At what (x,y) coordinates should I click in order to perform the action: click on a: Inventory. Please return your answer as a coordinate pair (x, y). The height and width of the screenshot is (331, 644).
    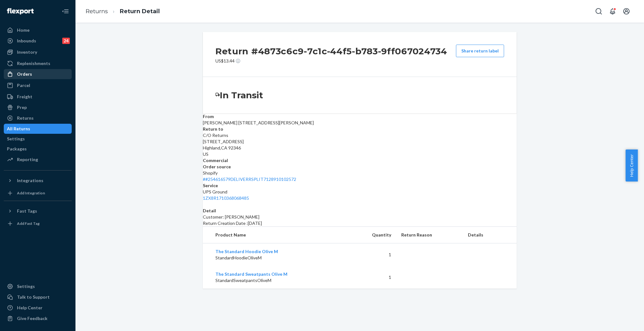
    Looking at the image, I should click on (38, 52).